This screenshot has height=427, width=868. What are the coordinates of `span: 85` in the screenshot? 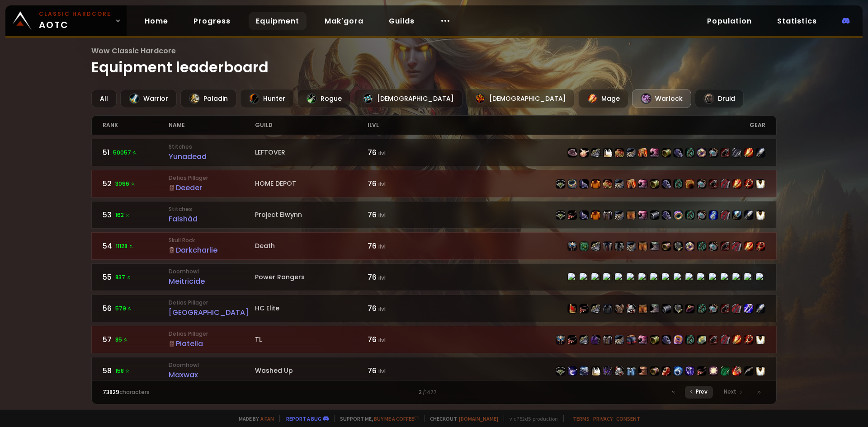 It's located at (122, 340).